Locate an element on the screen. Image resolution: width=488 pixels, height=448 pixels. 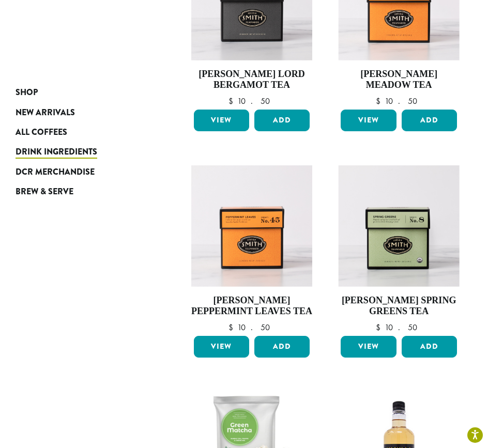
img: Peppermint-Signature-Herbal-Carton-2023.jpg is located at coordinates (252, 226).